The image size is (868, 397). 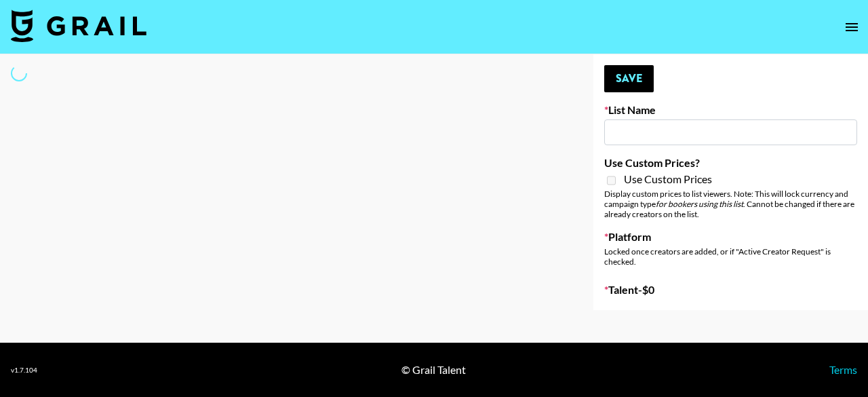 What do you see at coordinates (730, 257) in the screenshot?
I see `div: Locked once creators are added, or if "Active Creator Request" is checked.` at bounding box center [730, 257].